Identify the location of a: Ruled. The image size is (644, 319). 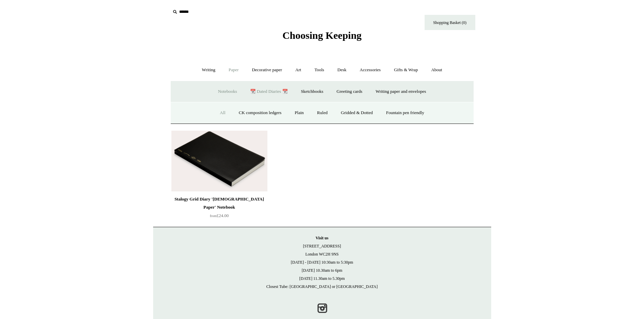
(322, 113).